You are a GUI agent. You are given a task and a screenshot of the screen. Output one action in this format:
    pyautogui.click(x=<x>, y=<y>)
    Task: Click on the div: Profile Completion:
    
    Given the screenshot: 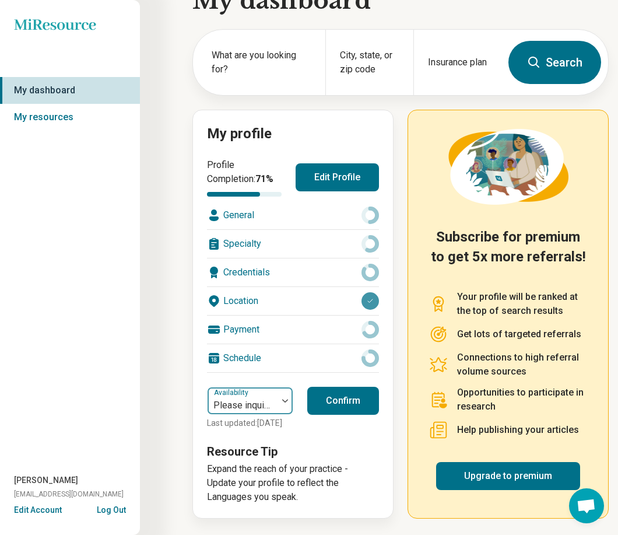 What is the action you would take?
    pyautogui.click(x=244, y=177)
    